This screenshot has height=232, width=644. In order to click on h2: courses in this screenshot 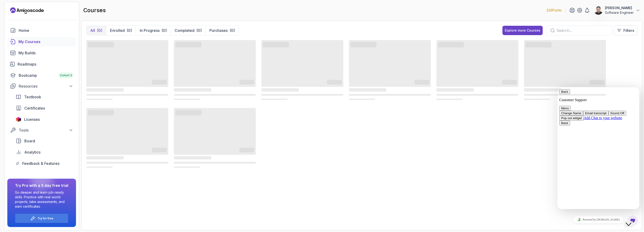, I will do `click(94, 10)`.